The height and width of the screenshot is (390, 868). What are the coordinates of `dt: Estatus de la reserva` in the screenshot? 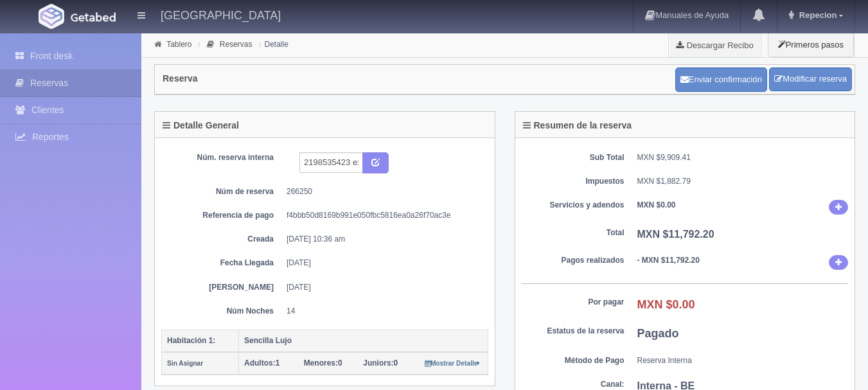 It's located at (573, 330).